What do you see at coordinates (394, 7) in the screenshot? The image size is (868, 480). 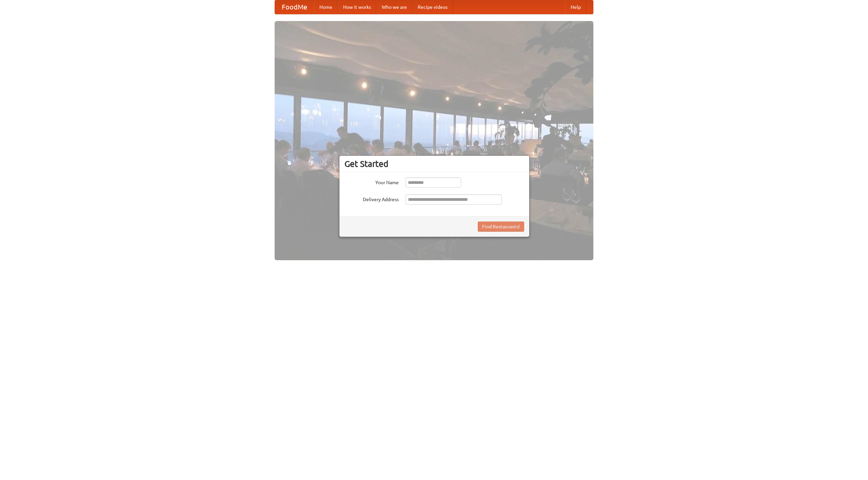 I see `a: Who we are` at bounding box center [394, 7].